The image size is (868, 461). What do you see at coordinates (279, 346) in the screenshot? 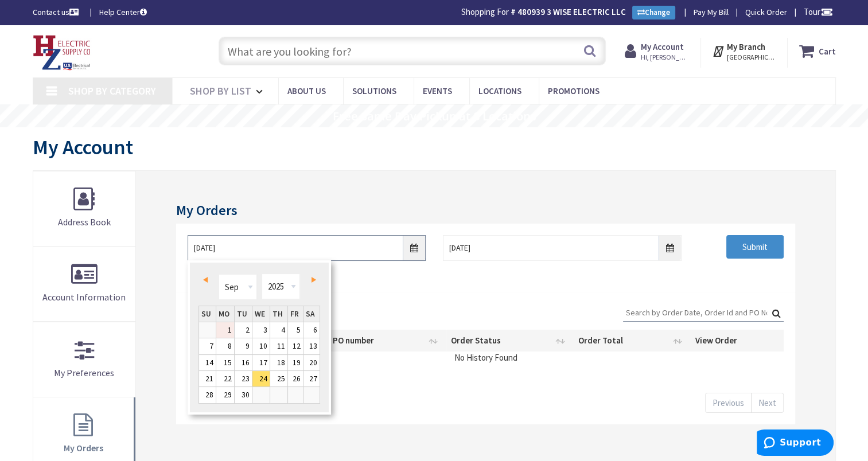
I see `a: 11` at bounding box center [279, 346].